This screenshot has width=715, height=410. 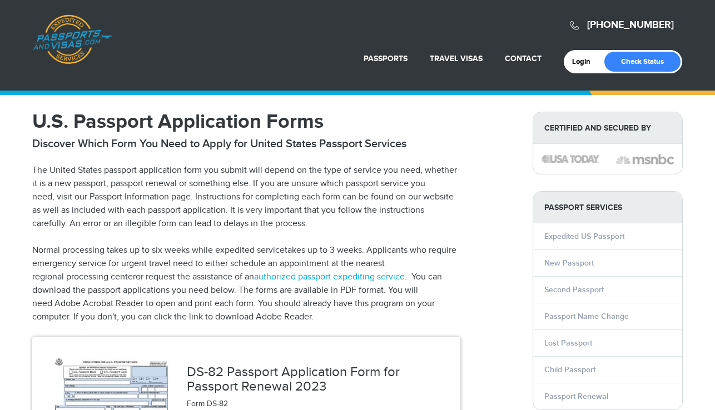 I want to click on strong: Certified and Secured by, so click(x=607, y=128).